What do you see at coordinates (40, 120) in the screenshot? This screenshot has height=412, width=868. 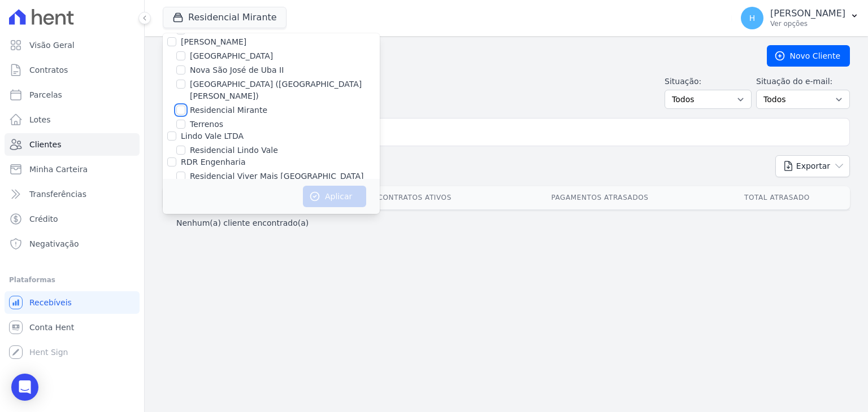 I see `span: Lotes` at bounding box center [40, 120].